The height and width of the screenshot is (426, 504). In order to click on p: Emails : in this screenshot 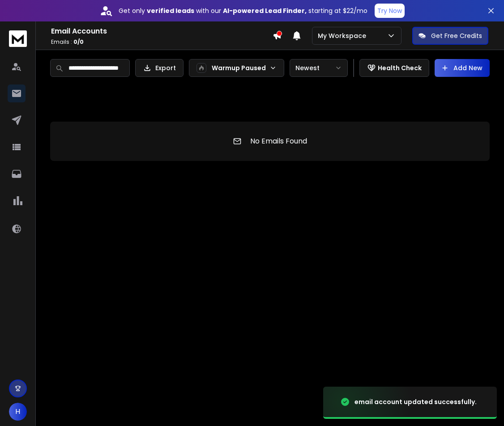, I will do `click(161, 42)`.